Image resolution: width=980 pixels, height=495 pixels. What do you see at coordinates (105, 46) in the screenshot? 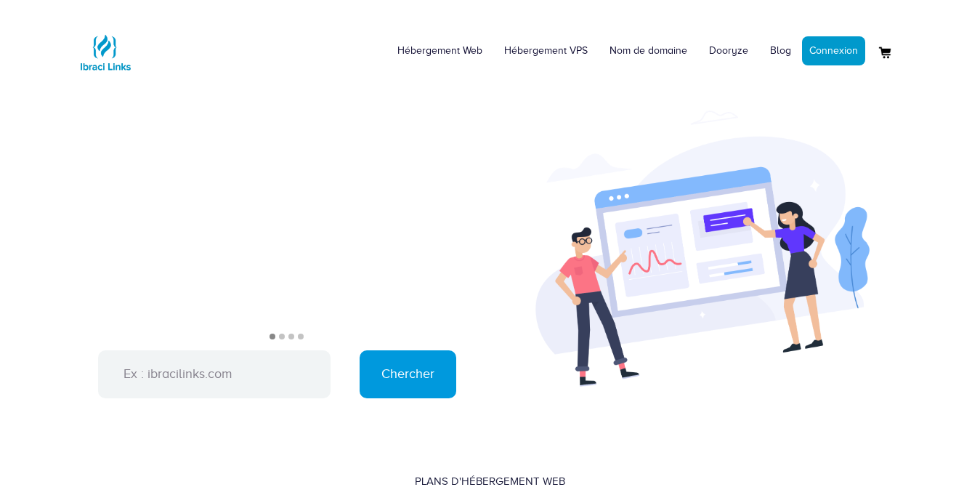
I see `a: Logo Ibraci Links` at bounding box center [105, 46].